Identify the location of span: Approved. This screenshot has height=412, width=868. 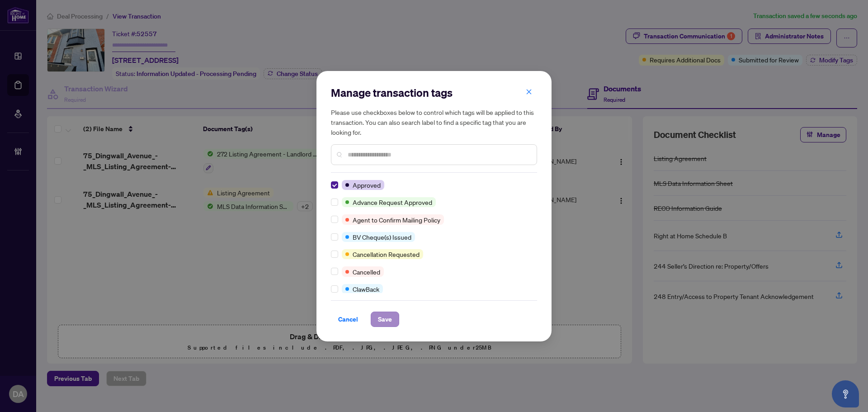
(367, 185).